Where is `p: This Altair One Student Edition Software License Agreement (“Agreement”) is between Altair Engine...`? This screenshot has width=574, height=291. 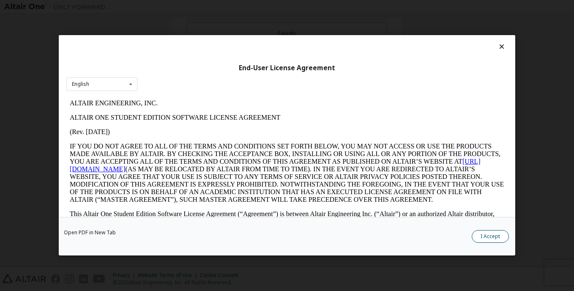 p: This Altair One Student Edition Software License Agreement (“Agreement”) is between Altair Engine... is located at coordinates (221, 129).